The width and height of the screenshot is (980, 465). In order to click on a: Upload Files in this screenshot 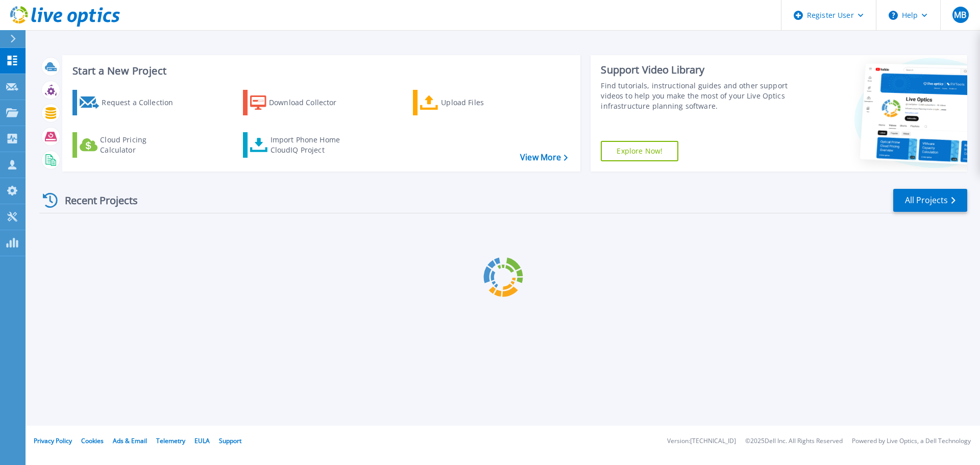, I will do `click(469, 102)`.